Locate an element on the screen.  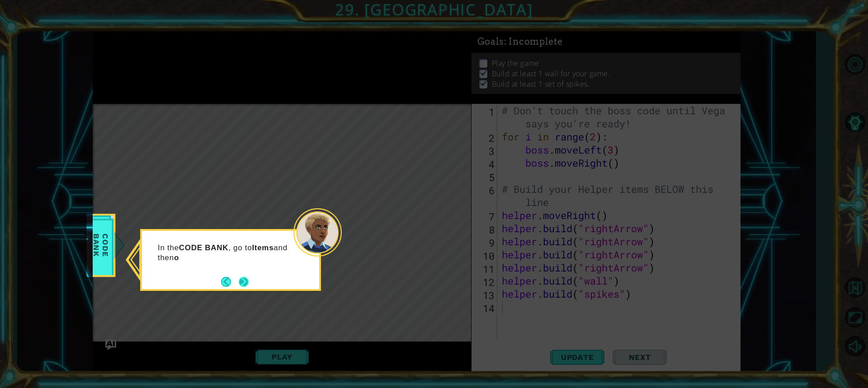
strong: o is located at coordinates (176, 258).